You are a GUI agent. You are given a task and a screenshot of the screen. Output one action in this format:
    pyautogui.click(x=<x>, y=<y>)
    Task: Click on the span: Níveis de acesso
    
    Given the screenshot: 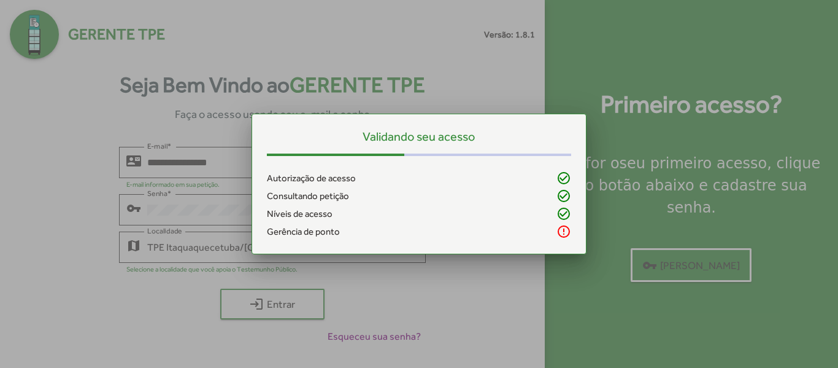 What is the action you would take?
    pyautogui.click(x=299, y=214)
    